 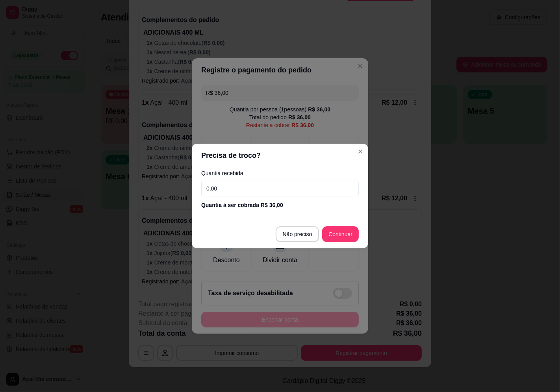 What do you see at coordinates (280, 155) in the screenshot?
I see `header: Precisa de troco?` at bounding box center [280, 155].